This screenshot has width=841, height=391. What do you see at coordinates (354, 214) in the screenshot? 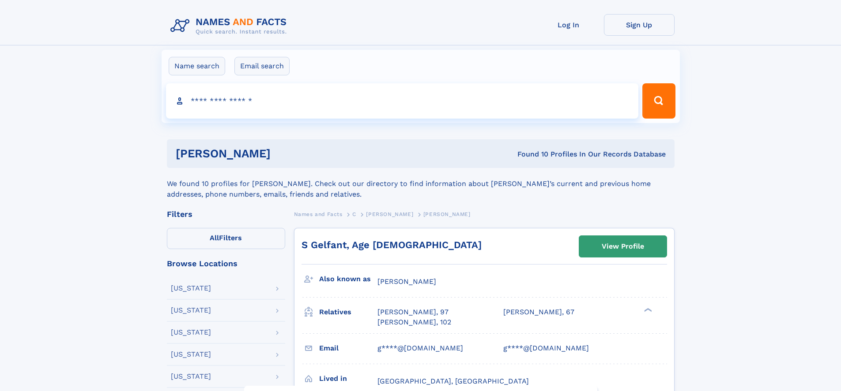
I see `a: C` at bounding box center [354, 214].